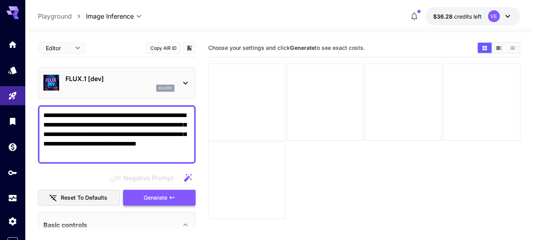 The height and width of the screenshot is (240, 533). I want to click on div: VE, so click(494, 16).